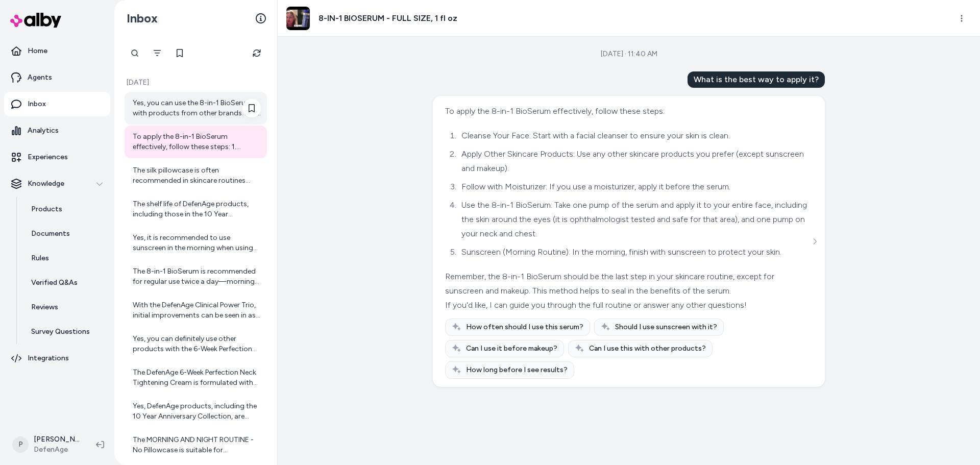 Image resolution: width=980 pixels, height=465 pixels. What do you see at coordinates (37, 51) in the screenshot?
I see `p: Home` at bounding box center [37, 51].